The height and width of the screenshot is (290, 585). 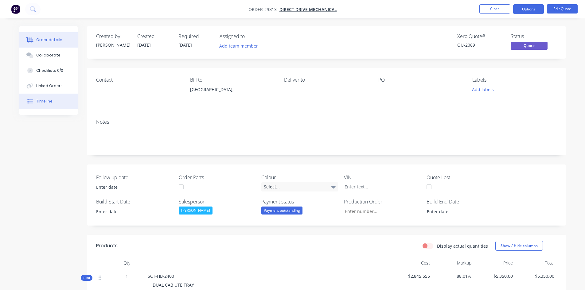 I want to click on div: Assigned to, so click(x=250, y=36).